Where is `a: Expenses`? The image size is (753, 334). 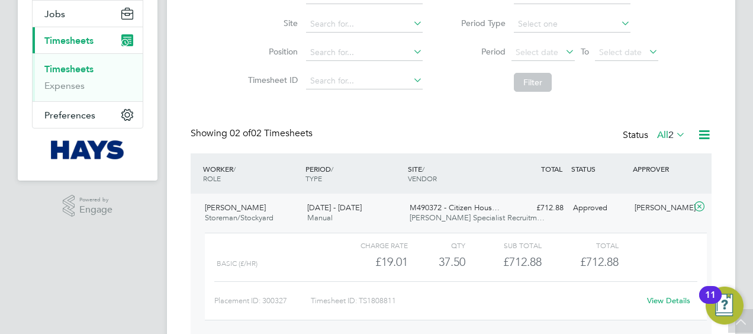
a: Expenses is located at coordinates (64, 85).